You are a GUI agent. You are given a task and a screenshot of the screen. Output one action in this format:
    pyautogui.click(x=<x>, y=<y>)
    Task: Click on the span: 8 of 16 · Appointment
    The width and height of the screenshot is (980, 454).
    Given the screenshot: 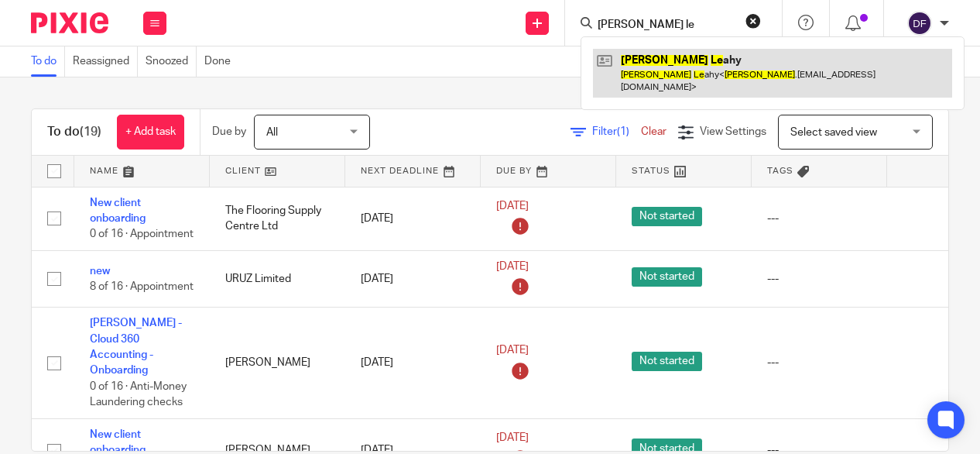 What is the action you would take?
    pyautogui.click(x=142, y=286)
    